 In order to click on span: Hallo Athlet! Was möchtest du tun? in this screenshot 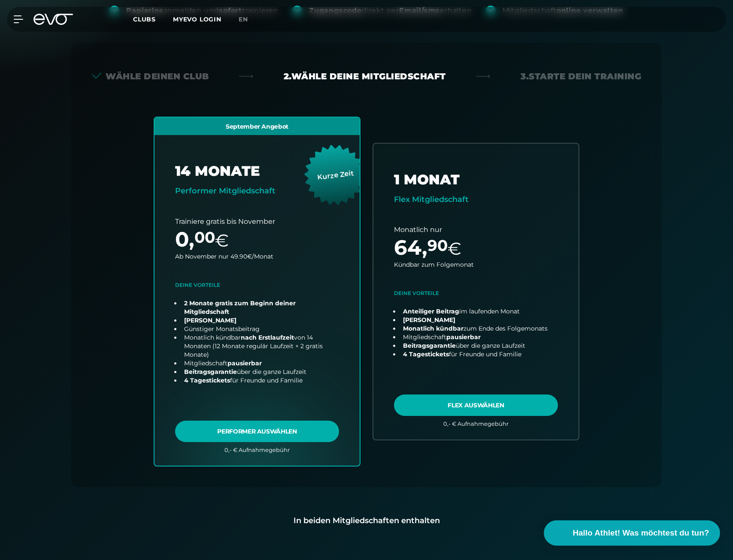, I will do `click(641, 533)`.